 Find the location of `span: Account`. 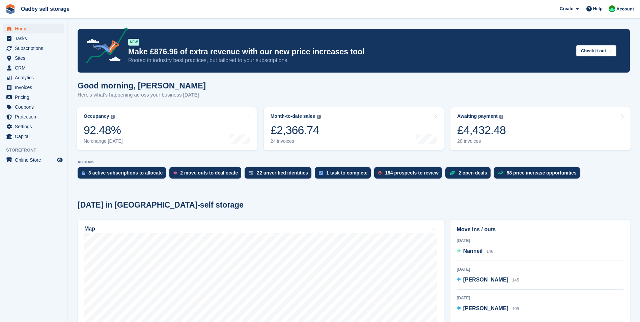

span: Account is located at coordinates (625, 9).